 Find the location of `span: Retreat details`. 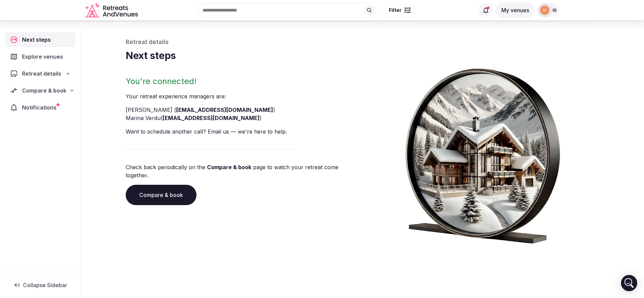

span: Retreat details is located at coordinates (41, 74).